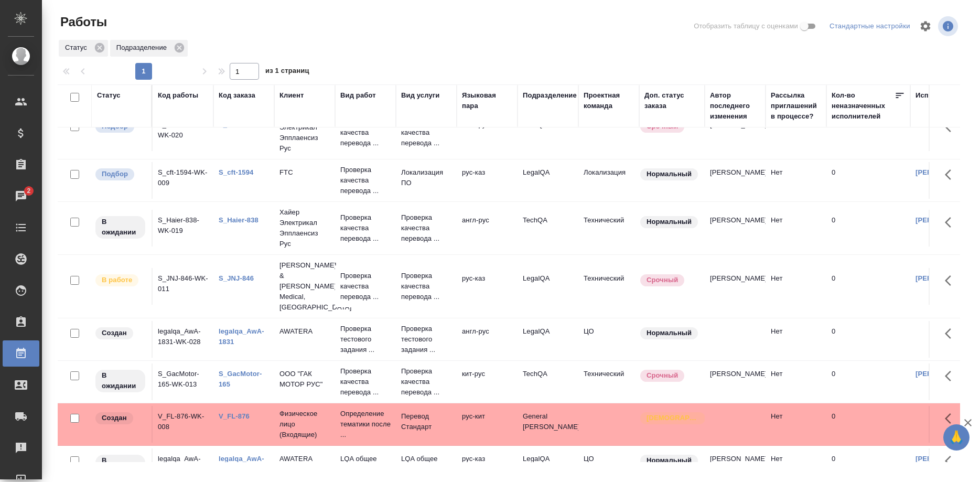  Describe the element at coordinates (120, 381) in the screenshot. I see `div: Исполнитель назначен, приступать к работе пока рано` at that location.